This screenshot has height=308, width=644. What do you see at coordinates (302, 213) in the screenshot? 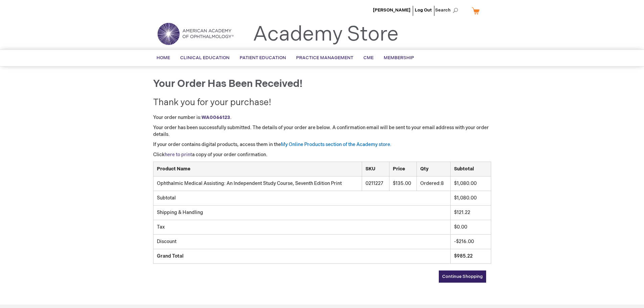
I see `td: Shipping & Handling` at bounding box center [302, 213].